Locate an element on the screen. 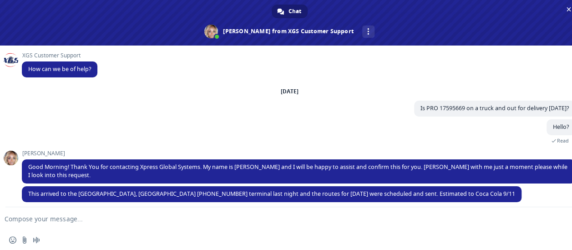  span: Chat is located at coordinates (295, 11).